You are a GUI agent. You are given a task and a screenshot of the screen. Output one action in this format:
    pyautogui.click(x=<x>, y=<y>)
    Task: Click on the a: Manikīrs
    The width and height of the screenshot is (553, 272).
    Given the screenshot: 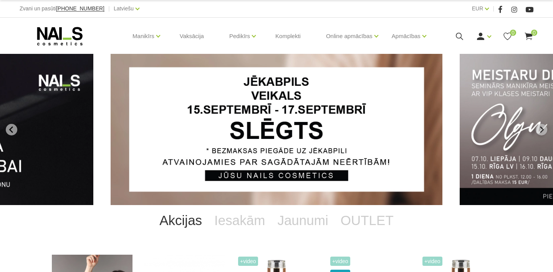 What is the action you would take?
    pyautogui.click(x=143, y=36)
    